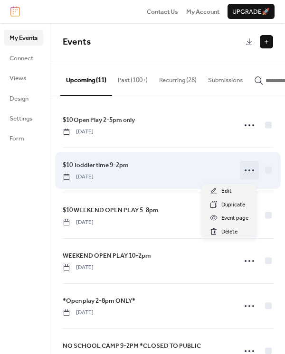 This screenshot has height=354, width=285. What do you see at coordinates (107, 256) in the screenshot?
I see `span: WEEKEND OPEN PLAY 10-2pm` at bounding box center [107, 256].